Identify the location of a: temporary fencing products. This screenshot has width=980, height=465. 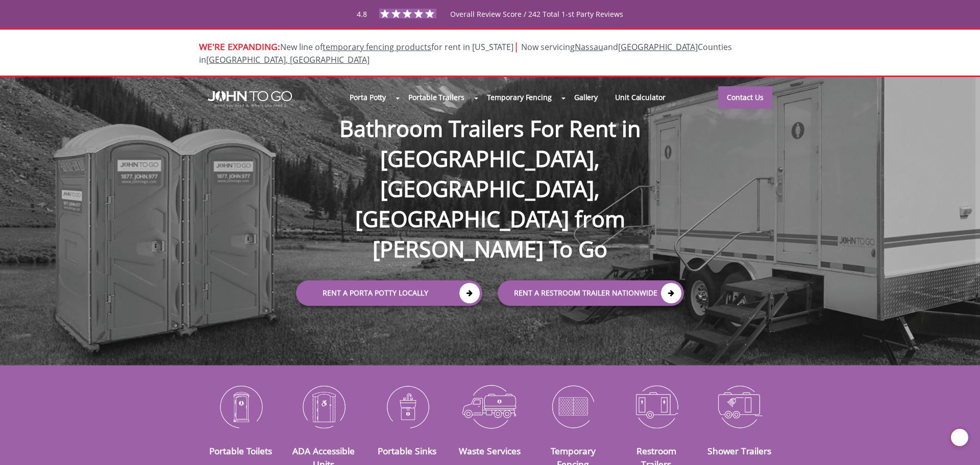
(377, 47).